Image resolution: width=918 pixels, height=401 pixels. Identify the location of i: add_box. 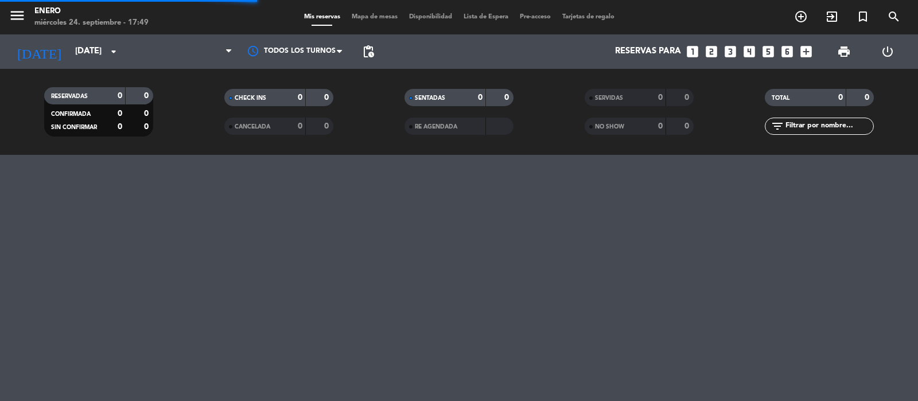
(806, 52).